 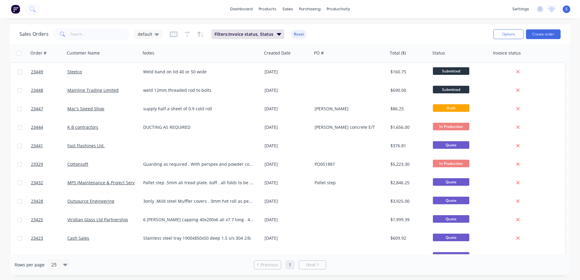 I want to click on h1: Sales Orders, so click(x=34, y=34).